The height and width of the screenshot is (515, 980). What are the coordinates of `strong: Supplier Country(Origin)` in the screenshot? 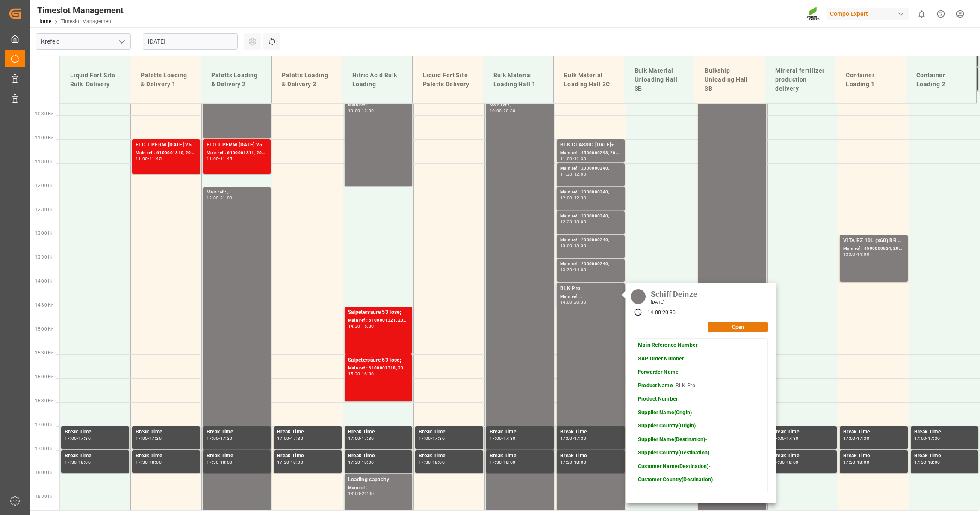 It's located at (667, 426).